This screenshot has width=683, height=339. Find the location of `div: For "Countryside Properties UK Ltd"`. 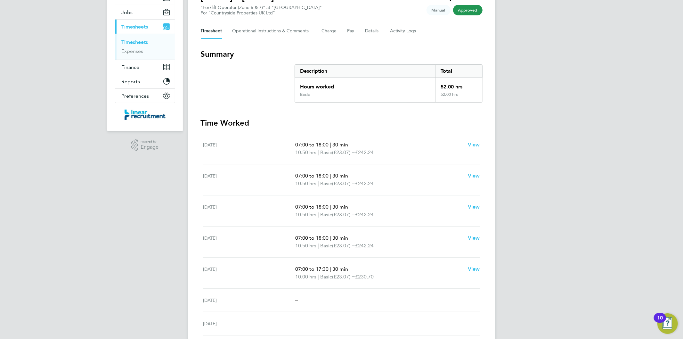

div: For "Countryside Properties UK Ltd" is located at coordinates (261, 13).